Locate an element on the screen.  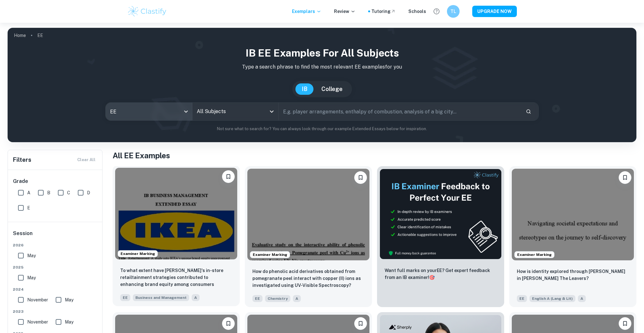
button: Help and Feedback is located at coordinates (437, 11).